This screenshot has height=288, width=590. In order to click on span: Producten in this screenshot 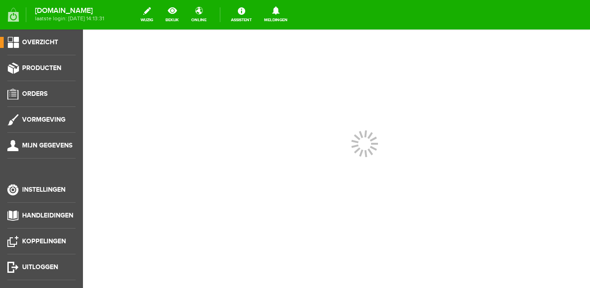, I will do `click(41, 68)`.